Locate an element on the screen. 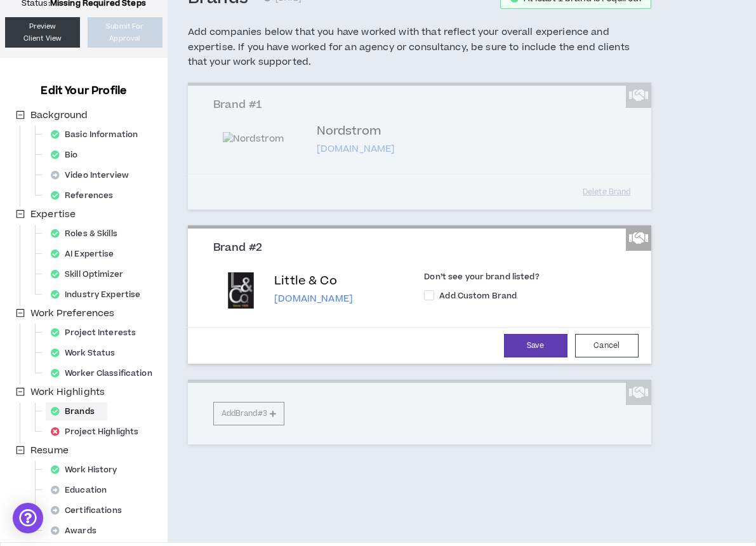  div: Project Highlights is located at coordinates (98, 432).